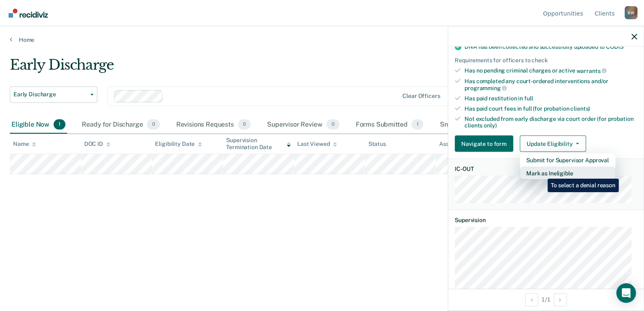 The width and height of the screenshot is (644, 311). I want to click on div: Eligible Now, so click(38, 124).